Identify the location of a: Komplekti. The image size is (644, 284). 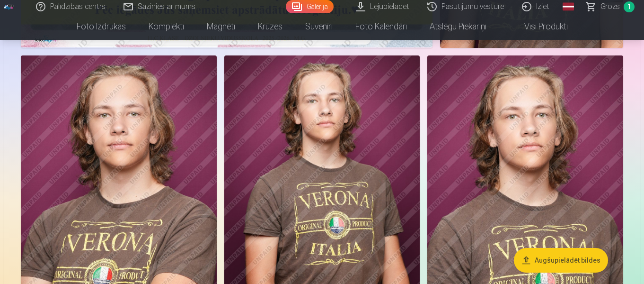
(166, 26).